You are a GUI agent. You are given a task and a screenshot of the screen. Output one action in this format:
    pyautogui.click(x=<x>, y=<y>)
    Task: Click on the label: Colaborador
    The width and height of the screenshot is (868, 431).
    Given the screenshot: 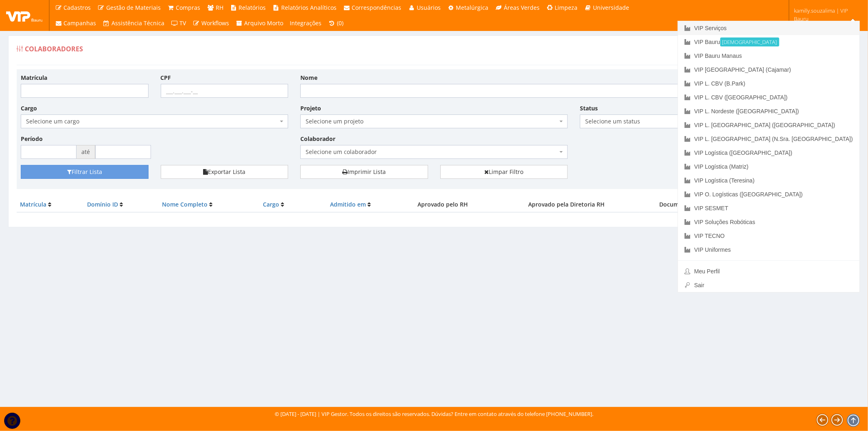 What is the action you would take?
    pyautogui.click(x=318, y=139)
    